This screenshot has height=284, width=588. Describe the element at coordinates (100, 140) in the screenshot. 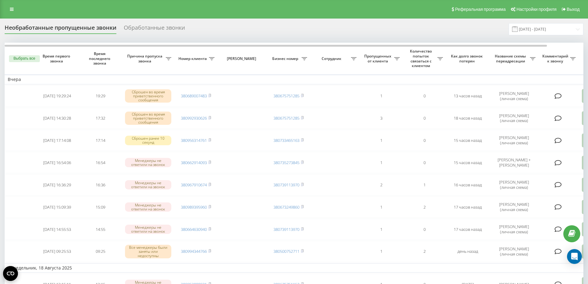

I see `td: 17:14` at that location.